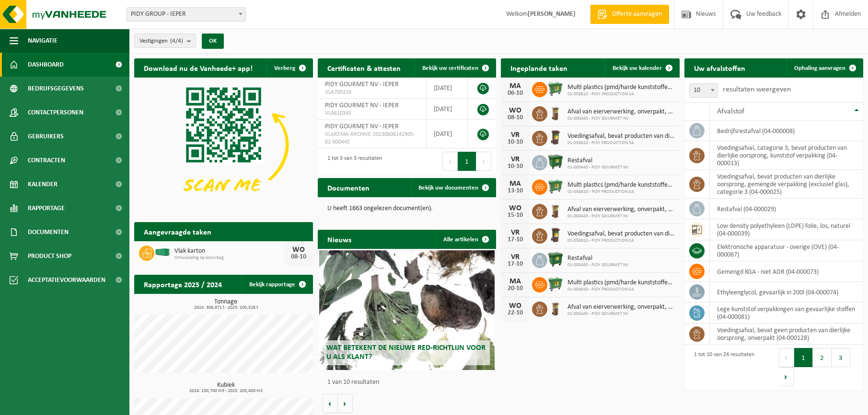 The width and height of the screenshot is (868, 415). I want to click on span: 10, so click(704, 90).